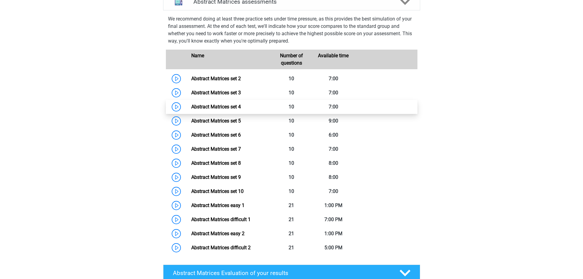  I want to click on a: Abstract Matrices set 3, so click(216, 92).